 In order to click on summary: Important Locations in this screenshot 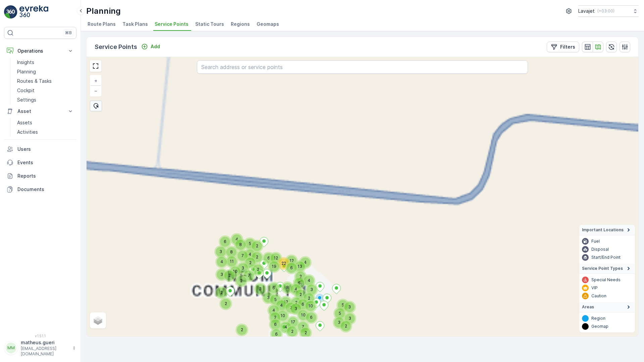, I will do `click(607, 230)`.